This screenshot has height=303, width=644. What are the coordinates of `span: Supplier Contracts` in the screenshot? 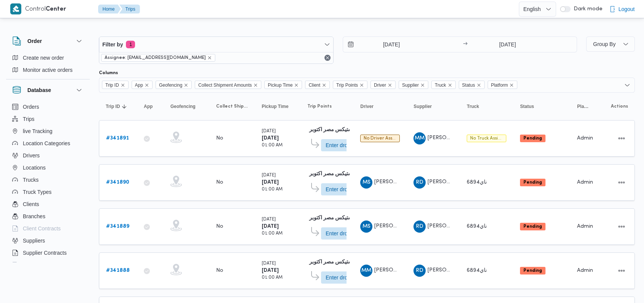 It's located at (44, 253).